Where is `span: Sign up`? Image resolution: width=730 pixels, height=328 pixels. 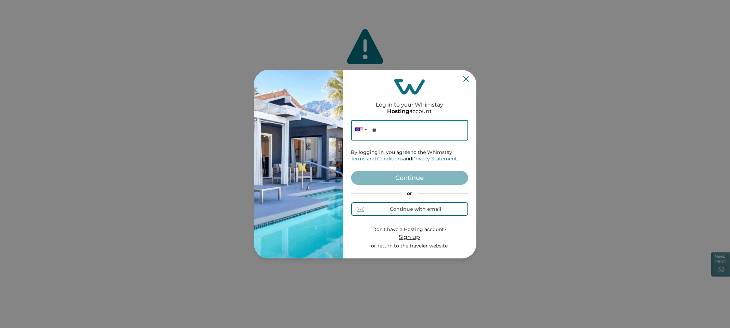
span: Sign up is located at coordinates (410, 237).